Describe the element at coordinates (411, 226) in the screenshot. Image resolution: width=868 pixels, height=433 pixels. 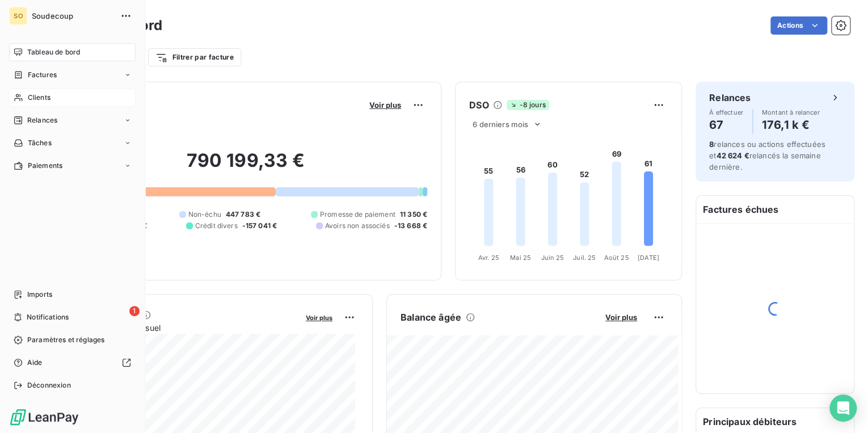
I see `span: -13 668 €` at that location.